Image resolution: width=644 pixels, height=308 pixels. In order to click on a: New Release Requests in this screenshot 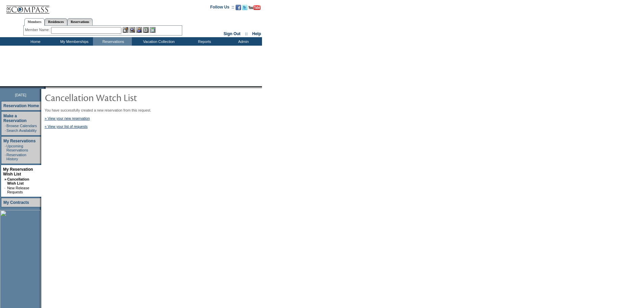, I will do `click(18, 190)`.